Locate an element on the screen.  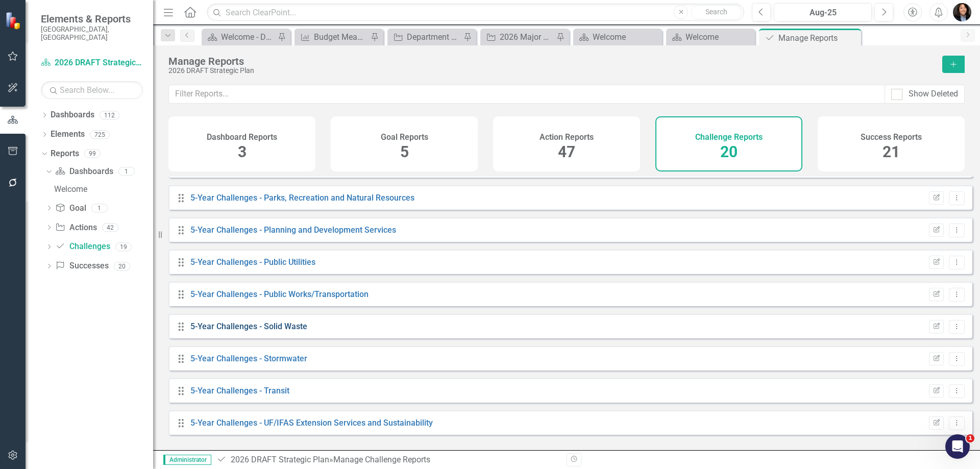
a: Goal is located at coordinates (70, 209).